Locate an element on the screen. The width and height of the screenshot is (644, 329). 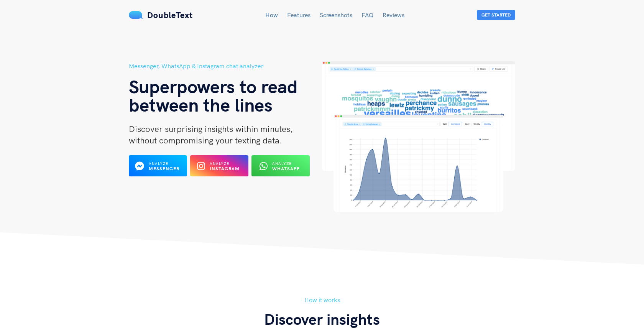
span: Discover surprising insights within minutes, is located at coordinates (211, 129).